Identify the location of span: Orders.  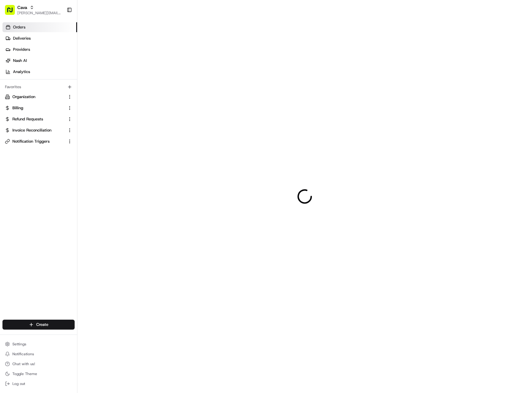
(19, 27).